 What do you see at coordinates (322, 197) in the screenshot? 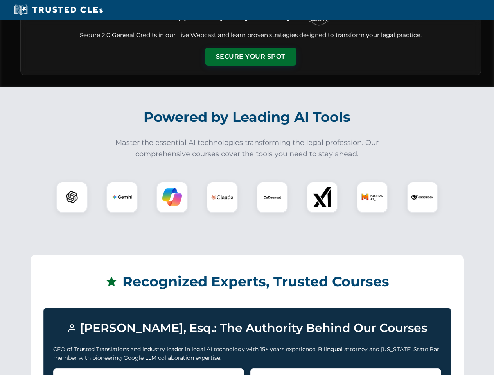
I see `div: xAI` at bounding box center [322, 197].